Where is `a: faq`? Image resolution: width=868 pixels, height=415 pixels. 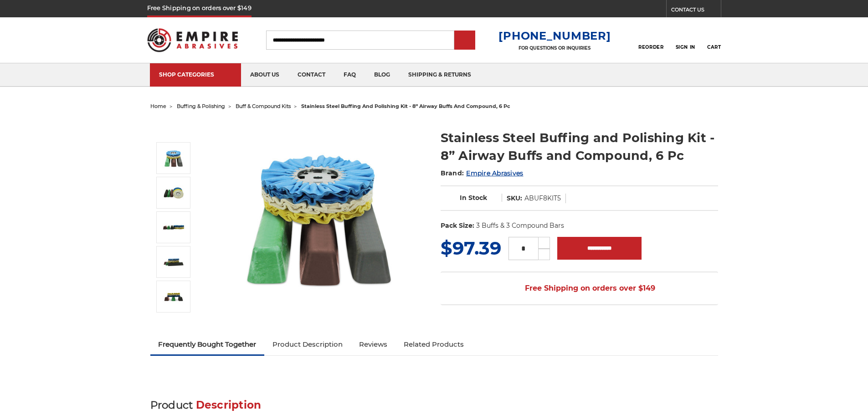 a: faq is located at coordinates (349, 75).